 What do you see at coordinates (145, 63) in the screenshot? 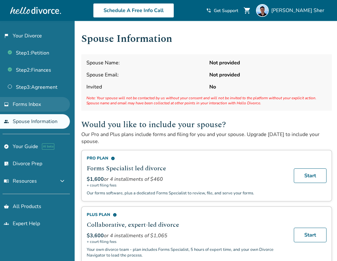
I see `span: Spouse Name:` at bounding box center [145, 63].